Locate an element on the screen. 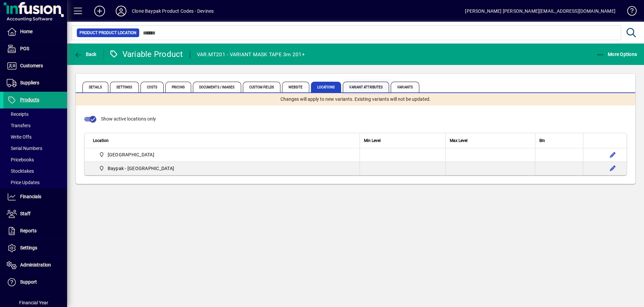 The height and width of the screenshot is (307, 644). span: Receipts is located at coordinates (17, 114).